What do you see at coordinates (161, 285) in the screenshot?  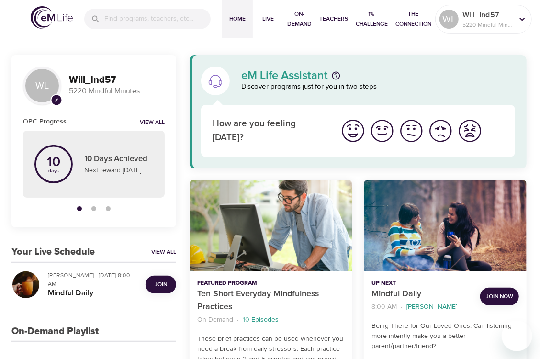 I see `button: Join` at bounding box center [161, 285].